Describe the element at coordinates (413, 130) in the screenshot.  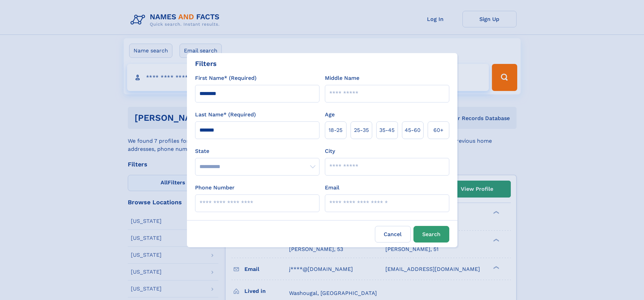
I see `span: 45‑60` at that location.